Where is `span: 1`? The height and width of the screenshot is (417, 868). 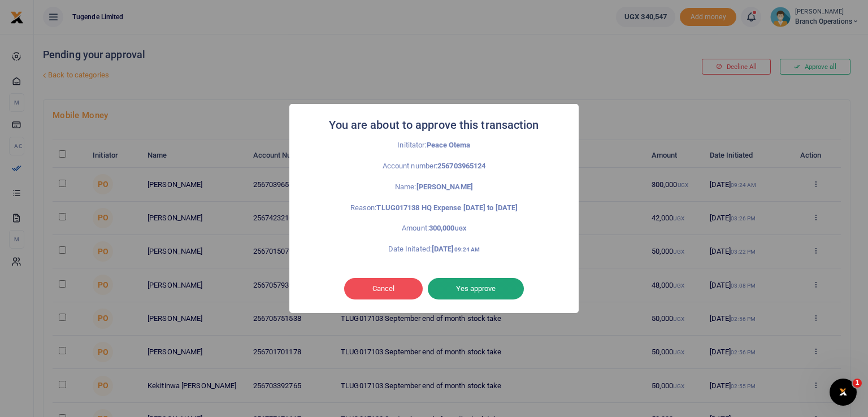
span: 1 is located at coordinates (857, 384).